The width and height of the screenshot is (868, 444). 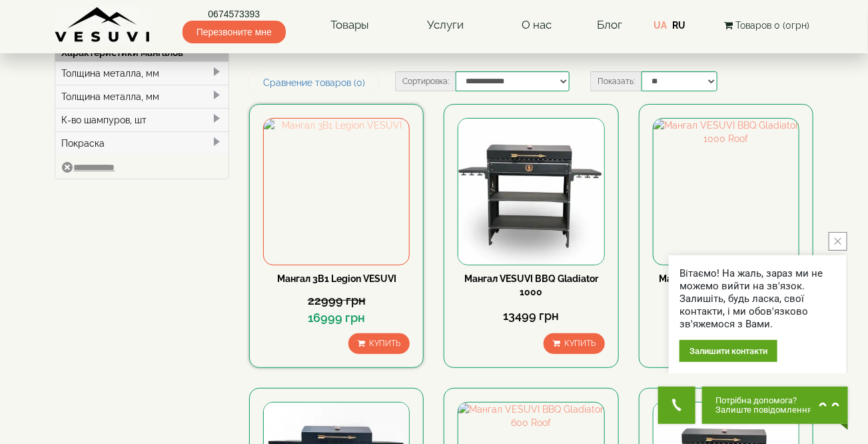 I want to click on div: 22999 грн, so click(x=337, y=300).